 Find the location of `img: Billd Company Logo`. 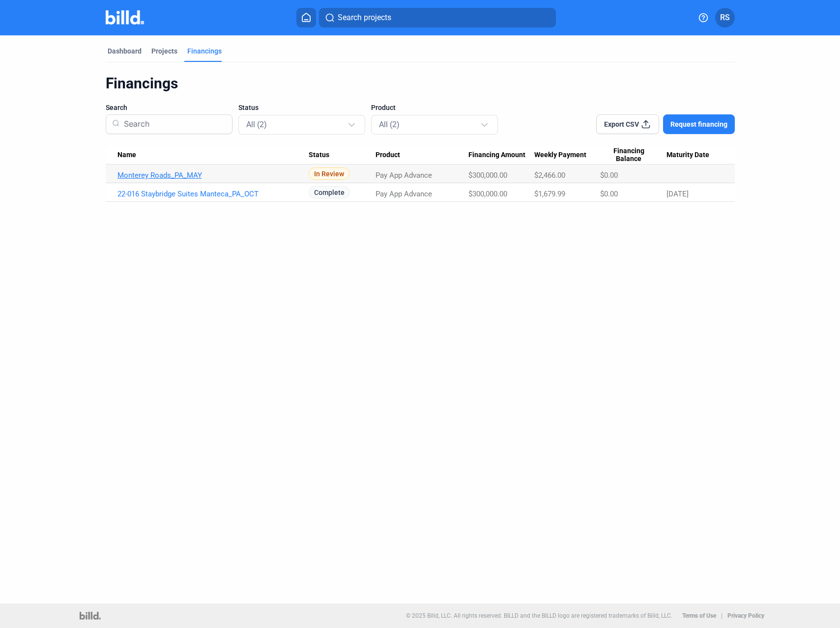

img: Billd Company Logo is located at coordinates (125, 17).